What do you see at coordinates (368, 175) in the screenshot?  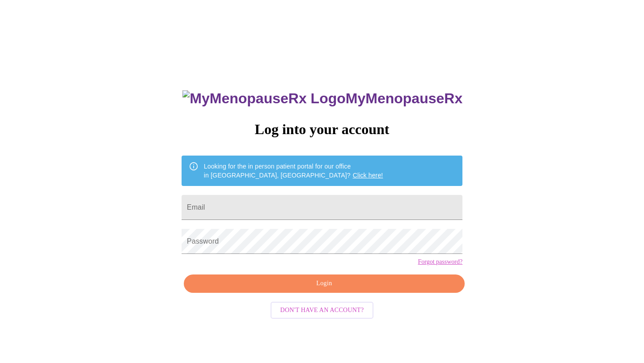 I see `a: Click here!` at bounding box center [368, 175].